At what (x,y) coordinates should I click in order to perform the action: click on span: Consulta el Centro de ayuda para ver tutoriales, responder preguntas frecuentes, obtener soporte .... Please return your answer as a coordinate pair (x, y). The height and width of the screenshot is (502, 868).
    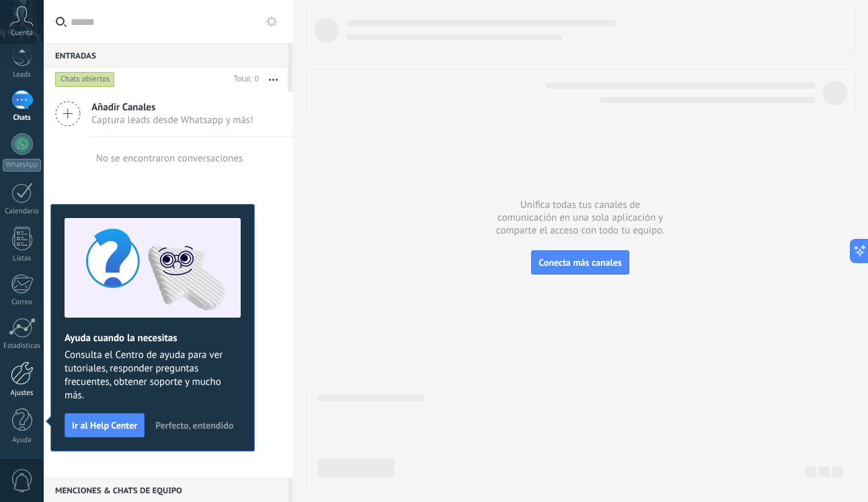
    Looking at the image, I should click on (153, 376).